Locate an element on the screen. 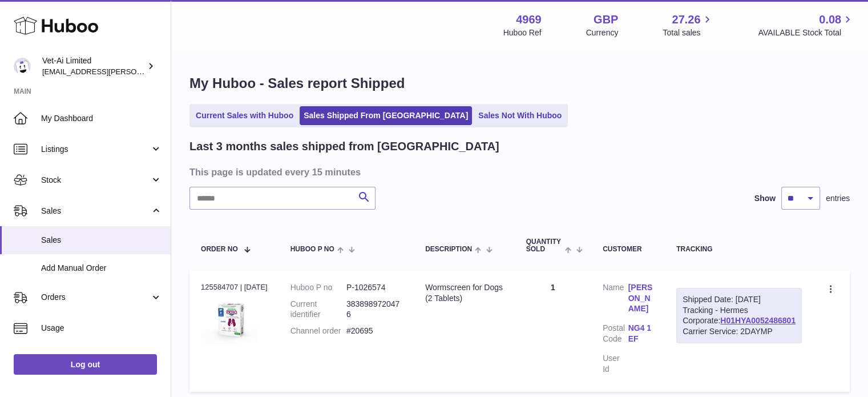 Image resolution: width=868 pixels, height=397 pixels. div: Huboo Ref is located at coordinates (522, 33).